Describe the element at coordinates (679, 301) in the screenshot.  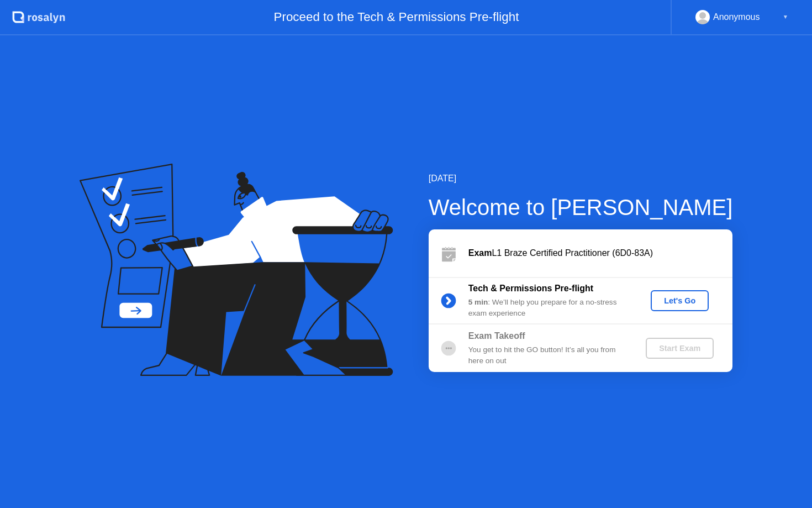
I see `button: Let's Go` at that location.